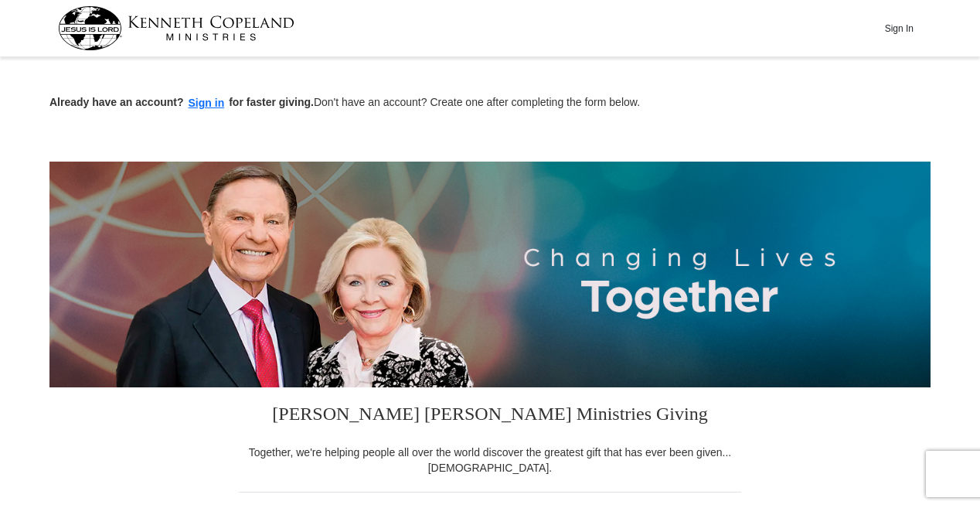  Describe the element at coordinates (206, 103) in the screenshot. I see `button: Sign in` at that location.